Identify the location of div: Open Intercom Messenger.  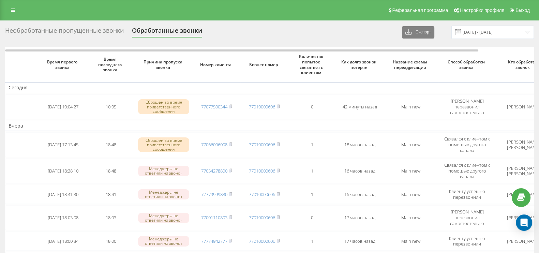
(524, 223).